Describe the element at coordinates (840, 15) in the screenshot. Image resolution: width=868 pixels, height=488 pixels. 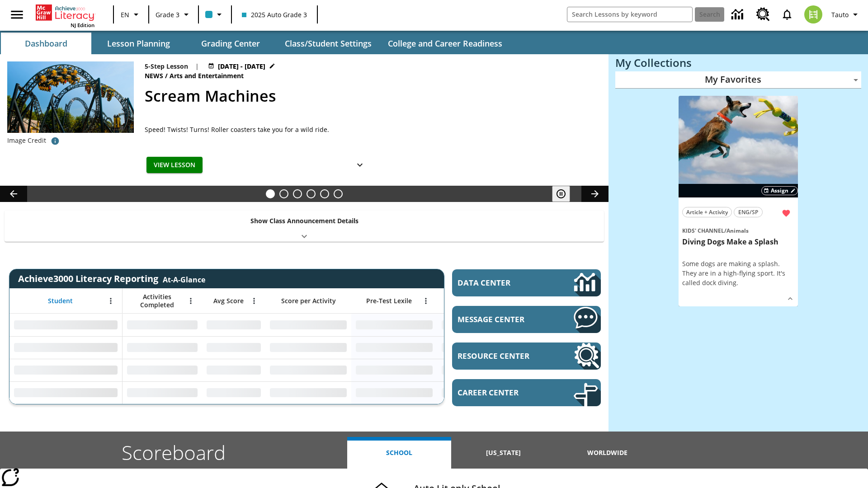
I see `span: Tauto` at that location.